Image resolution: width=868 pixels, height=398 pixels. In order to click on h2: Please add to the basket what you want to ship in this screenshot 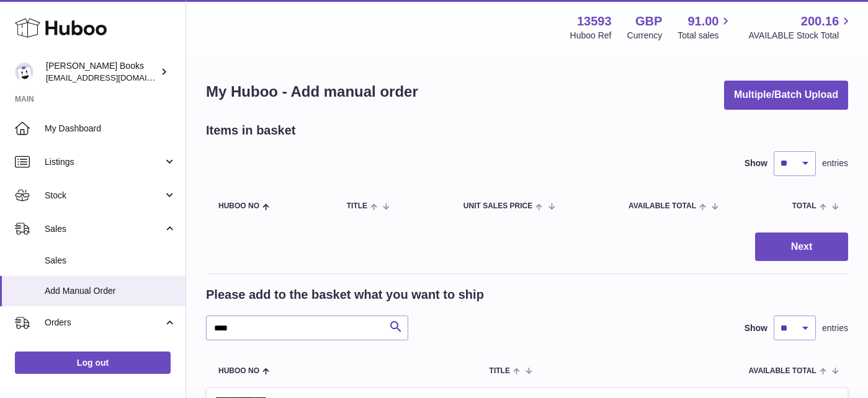, I will do `click(345, 295)`.